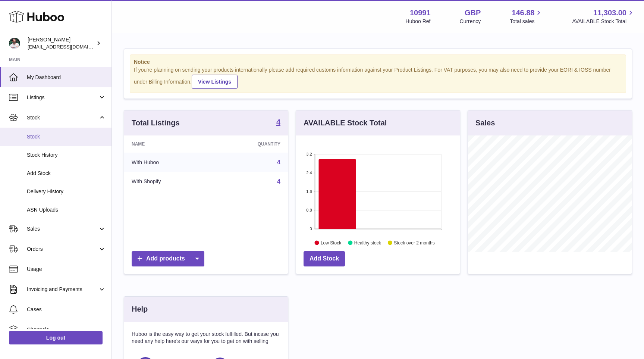 This screenshot has width=644, height=359. I want to click on strong: Notice, so click(378, 62).